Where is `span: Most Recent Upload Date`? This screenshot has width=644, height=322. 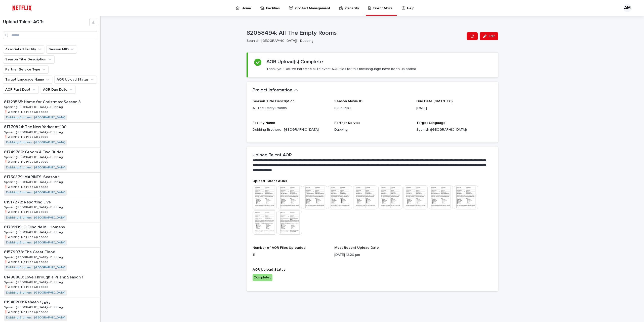 span: Most Recent Upload Date is located at coordinates (356, 248).